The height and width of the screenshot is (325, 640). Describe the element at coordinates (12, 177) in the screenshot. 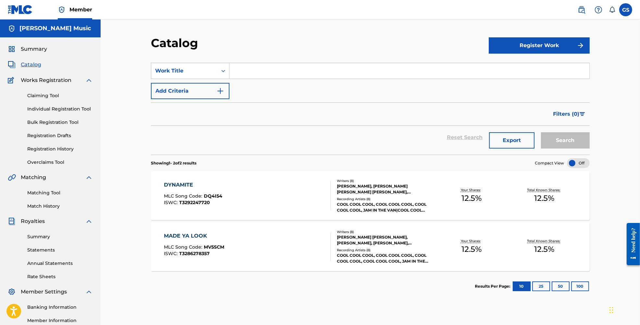

I see `img: Matching` at that location.